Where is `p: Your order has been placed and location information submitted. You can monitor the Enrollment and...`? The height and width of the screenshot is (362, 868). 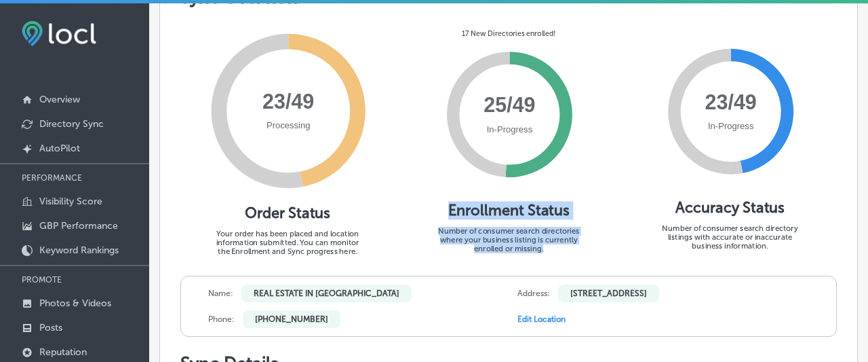
p: Your order has been placed and location information submitted. You can monitor the Enrollment and... is located at coordinates (288, 242).